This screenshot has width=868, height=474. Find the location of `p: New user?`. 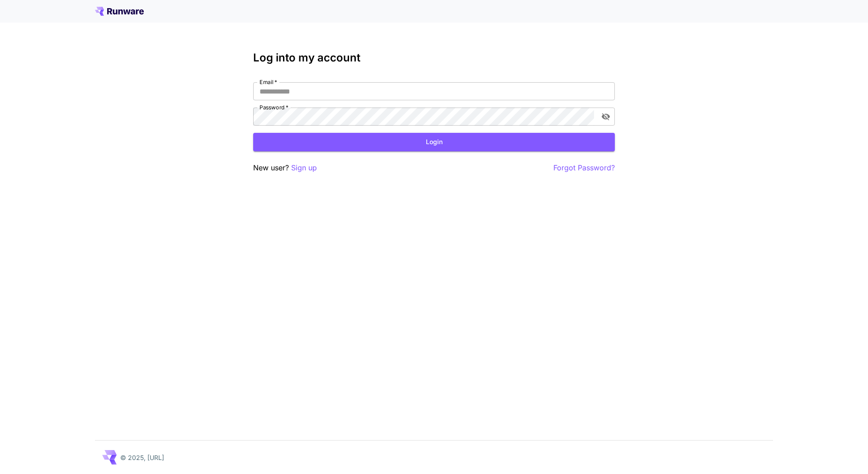

p: New user? is located at coordinates (285, 167).